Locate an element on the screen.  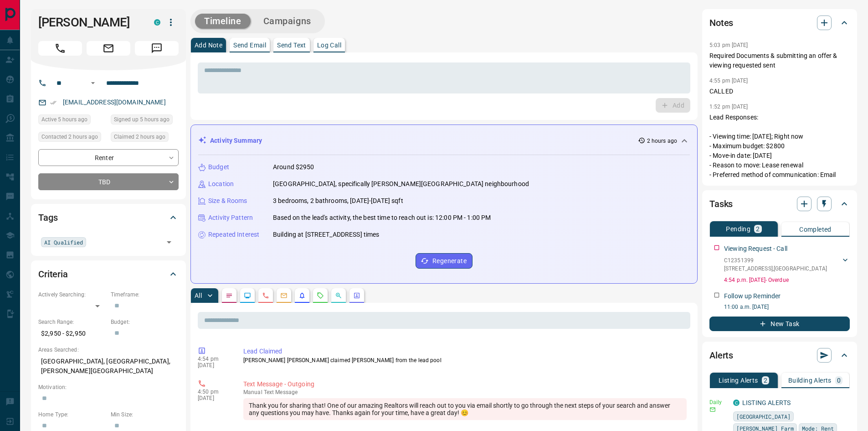
div: Criteria is located at coordinates (109, 274).